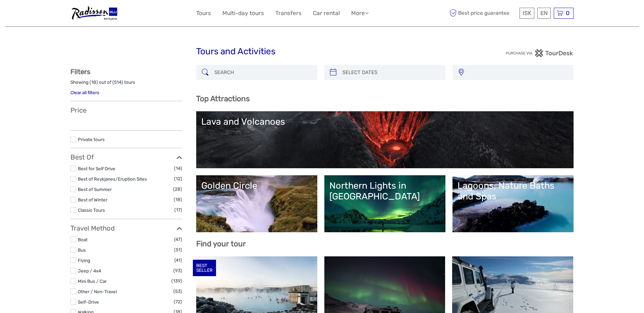  I want to click on span: ISK, so click(527, 13).